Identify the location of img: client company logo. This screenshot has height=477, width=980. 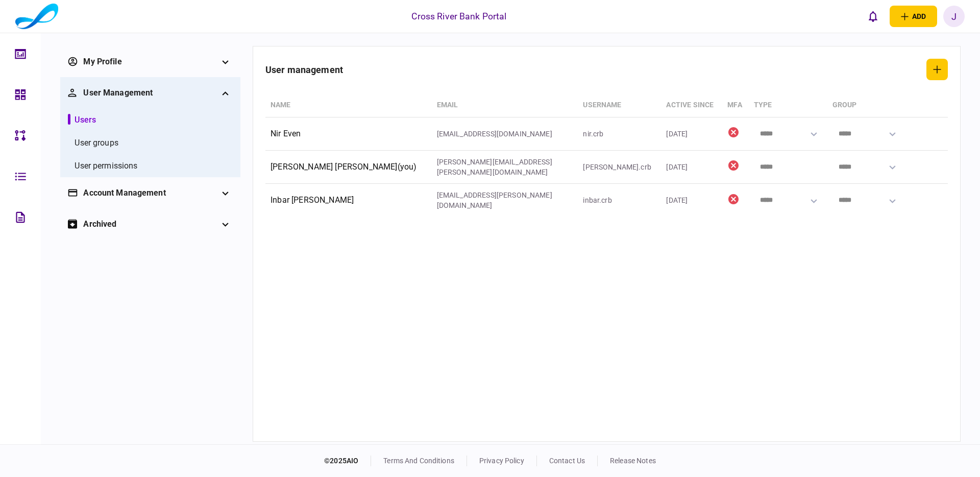
(37, 16).